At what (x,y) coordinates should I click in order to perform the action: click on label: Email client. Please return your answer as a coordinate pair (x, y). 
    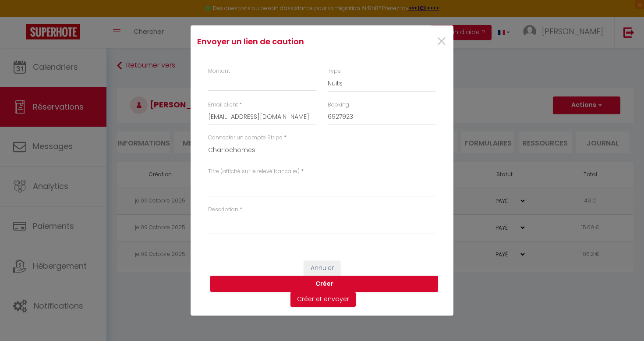
    Looking at the image, I should click on (223, 105).